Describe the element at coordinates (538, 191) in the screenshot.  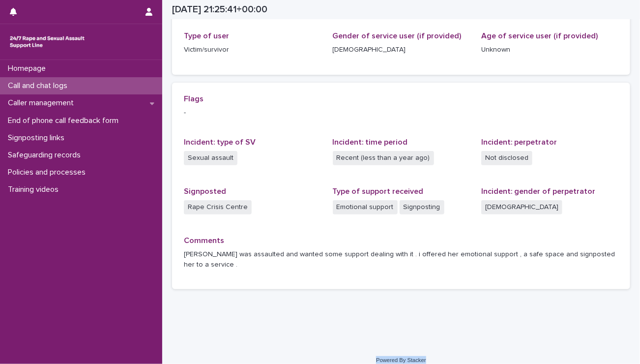
I see `span: Incident: gender of perpetrator` at that location.